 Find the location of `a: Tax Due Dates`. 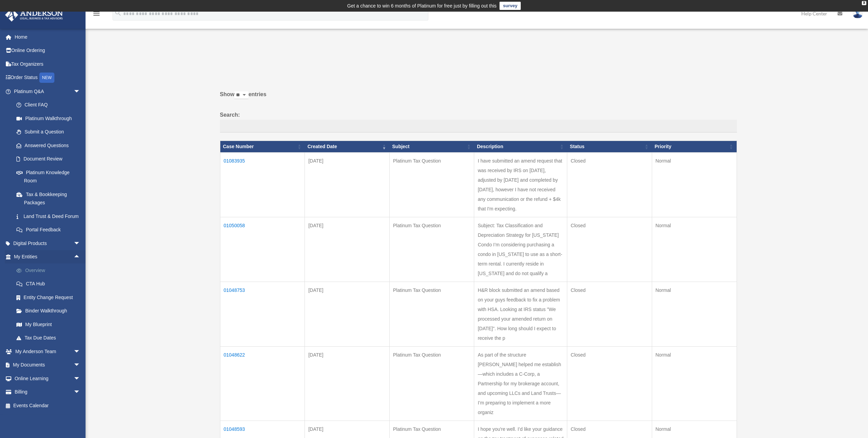

a: Tax Due Dates is located at coordinates (50, 338).